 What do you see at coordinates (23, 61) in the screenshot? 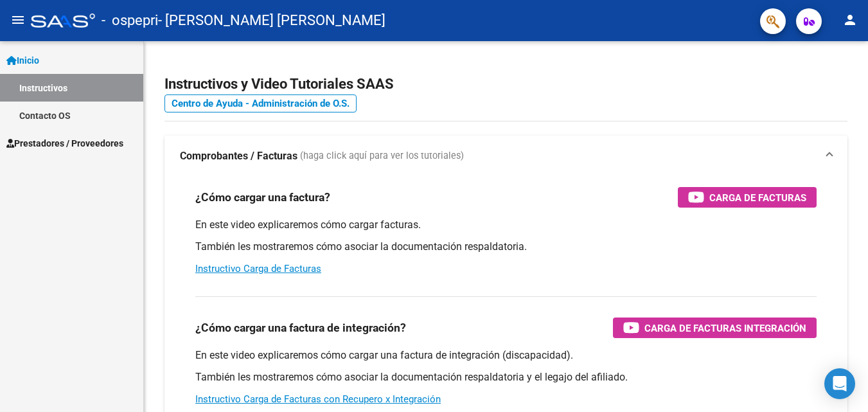
I see `span: Inicio` at bounding box center [23, 61].